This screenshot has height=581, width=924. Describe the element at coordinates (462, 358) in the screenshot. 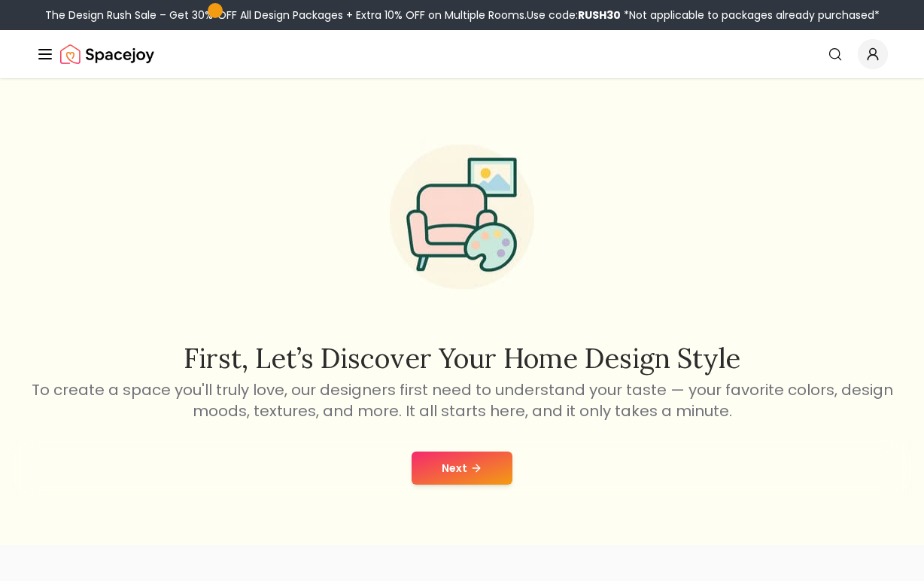

I see `h2: First, let’s discover your home design style` at that location.